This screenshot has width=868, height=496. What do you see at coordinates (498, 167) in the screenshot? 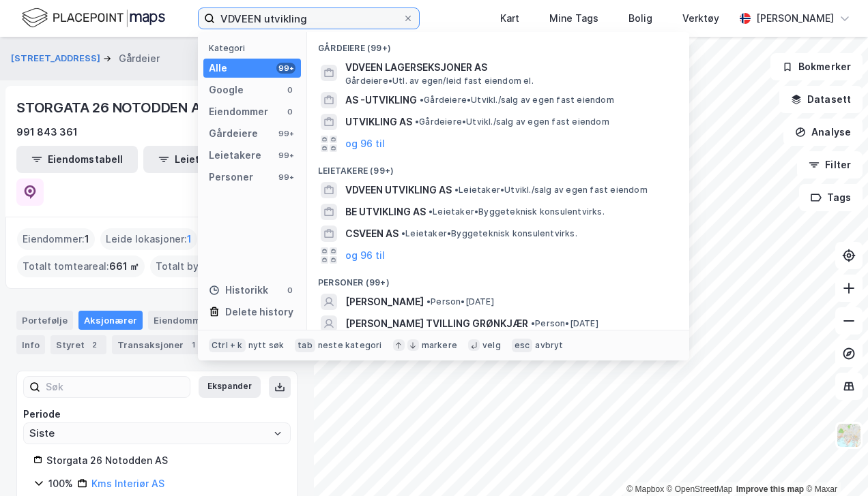
I see `div: Leietakere (99+)` at bounding box center [498, 167].